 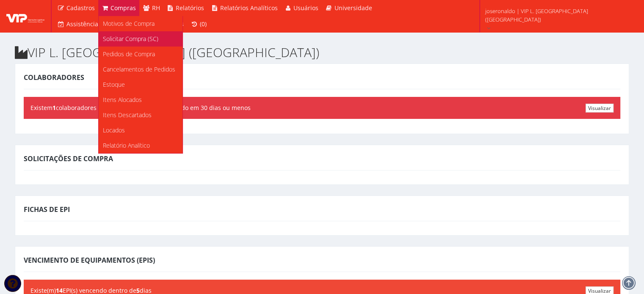 What do you see at coordinates (156, 8) in the screenshot?
I see `span: RH` at bounding box center [156, 8].